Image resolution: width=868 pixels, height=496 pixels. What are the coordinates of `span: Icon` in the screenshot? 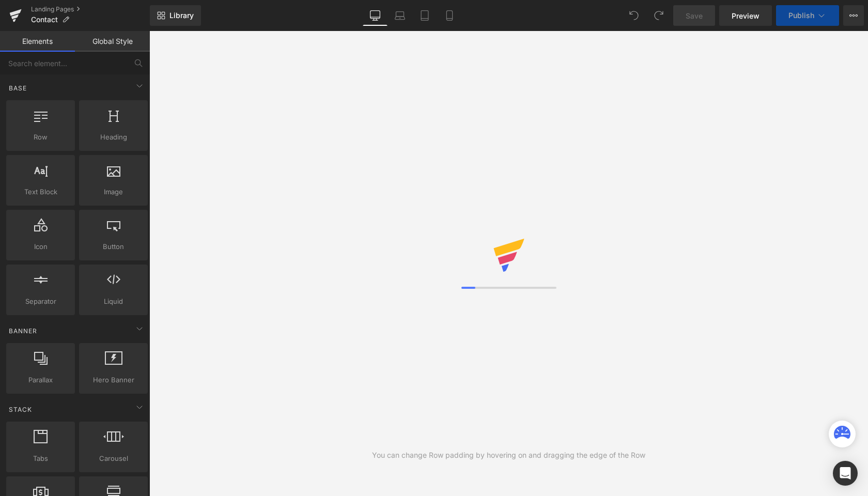 It's located at (40, 247).